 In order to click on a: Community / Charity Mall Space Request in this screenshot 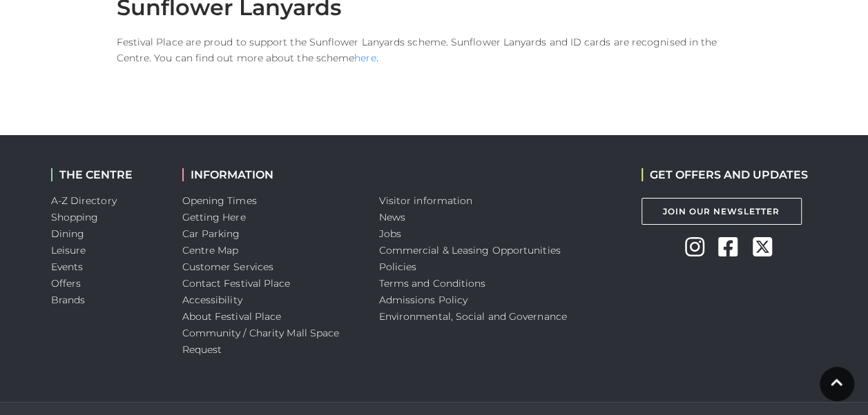, I will do `click(261, 341)`.